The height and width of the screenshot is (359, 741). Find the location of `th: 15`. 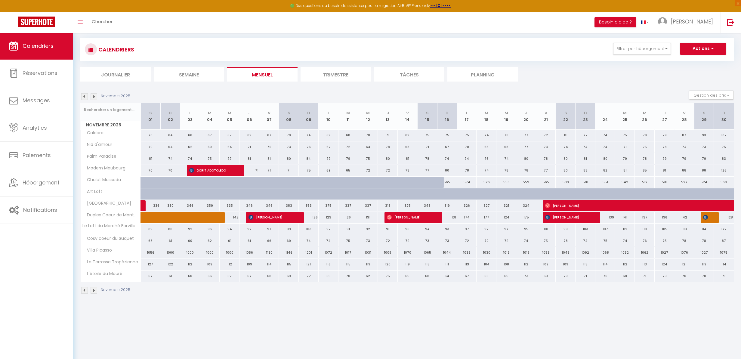

th: 15 is located at coordinates (427, 116).